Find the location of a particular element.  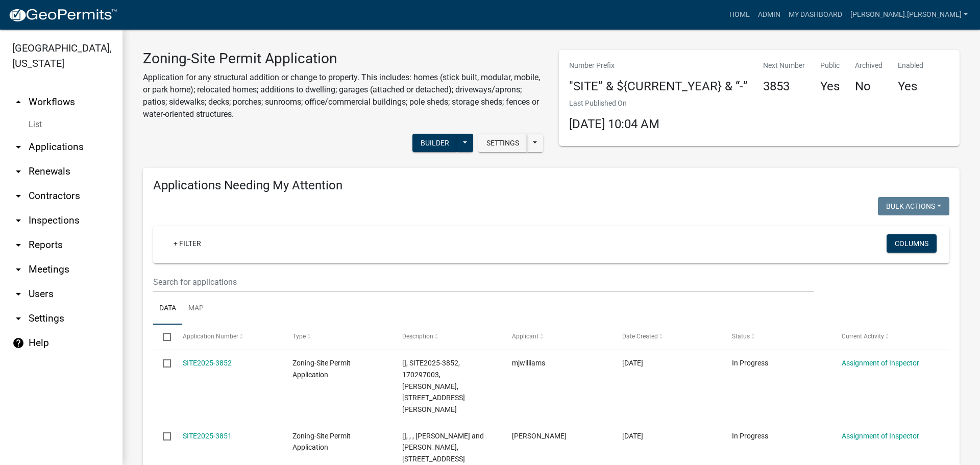

datatable-header-cell: Select is located at coordinates (163, 336).